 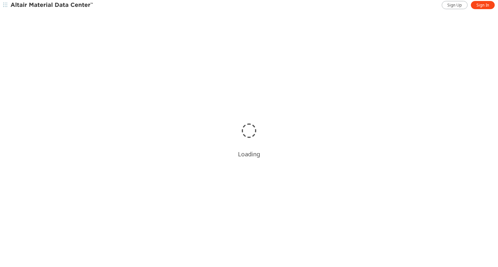 What do you see at coordinates (249, 154) in the screenshot?
I see `div: Loading` at bounding box center [249, 154].